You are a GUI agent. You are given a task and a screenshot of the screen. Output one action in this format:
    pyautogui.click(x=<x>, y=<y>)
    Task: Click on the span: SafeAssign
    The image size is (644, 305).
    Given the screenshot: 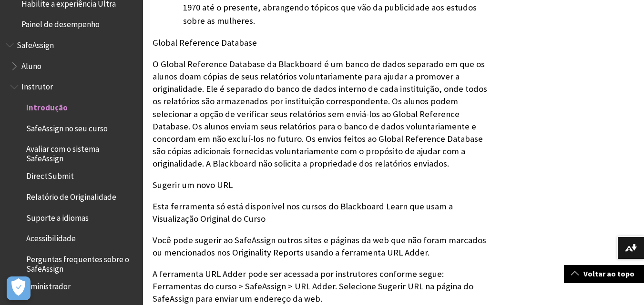 What is the action you would take?
    pyautogui.click(x=35, y=43)
    